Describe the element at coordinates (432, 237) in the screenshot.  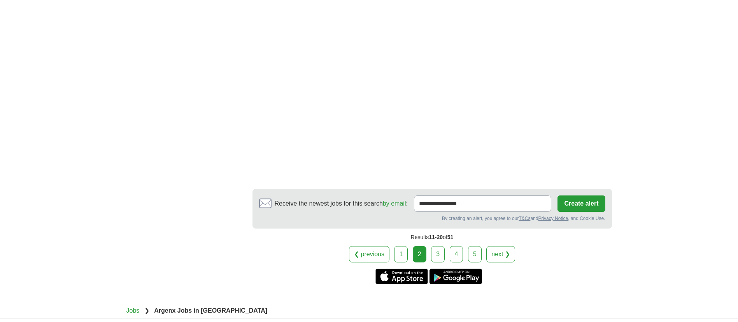
I see `div: Results of` at that location.